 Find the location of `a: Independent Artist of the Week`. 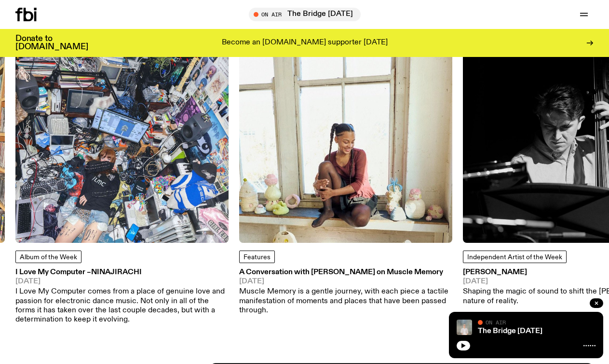

a: Independent Artist of the Week is located at coordinates (515, 256).